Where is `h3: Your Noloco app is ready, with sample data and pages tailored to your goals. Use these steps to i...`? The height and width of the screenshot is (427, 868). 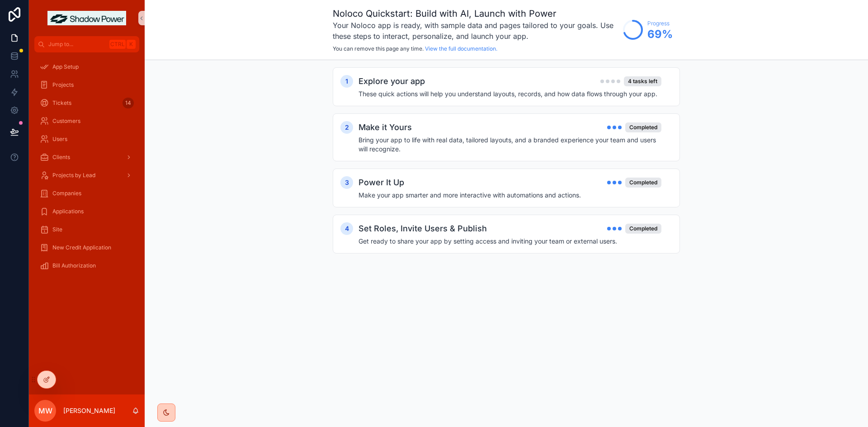
h3: Your Noloco app is ready, with sample data and pages tailored to your goals. Use these steps to i... is located at coordinates (475, 31).